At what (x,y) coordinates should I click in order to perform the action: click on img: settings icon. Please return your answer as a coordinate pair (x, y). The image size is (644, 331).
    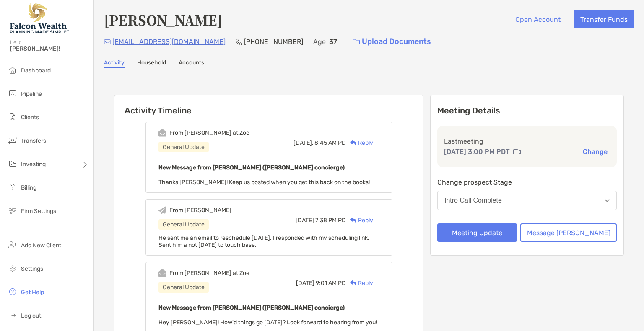
    Looking at the image, I should click on (13, 268).